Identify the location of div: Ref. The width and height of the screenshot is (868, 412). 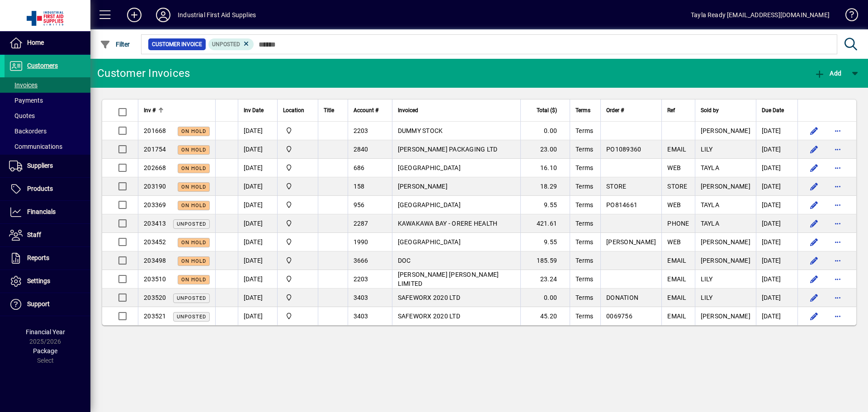
(678, 111).